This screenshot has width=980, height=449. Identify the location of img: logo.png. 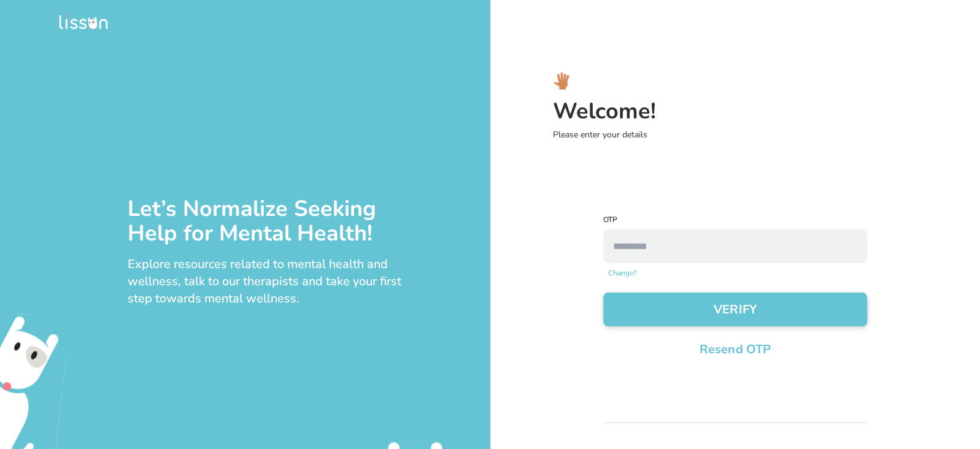
(83, 22).